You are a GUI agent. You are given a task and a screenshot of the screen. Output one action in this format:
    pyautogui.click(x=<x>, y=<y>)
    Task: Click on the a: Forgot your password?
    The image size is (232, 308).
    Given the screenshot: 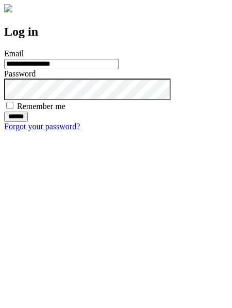 What is the action you would take?
    pyautogui.click(x=42, y=126)
    